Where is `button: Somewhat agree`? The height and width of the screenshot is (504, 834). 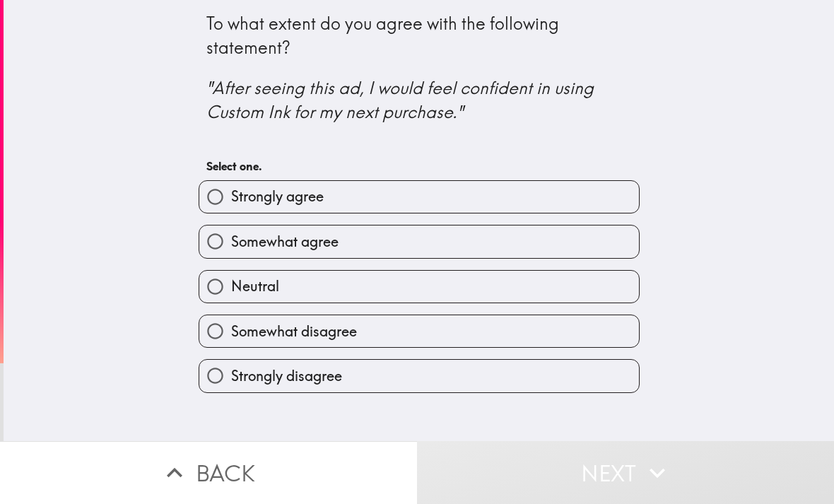
button: Somewhat agree is located at coordinates (419, 241).